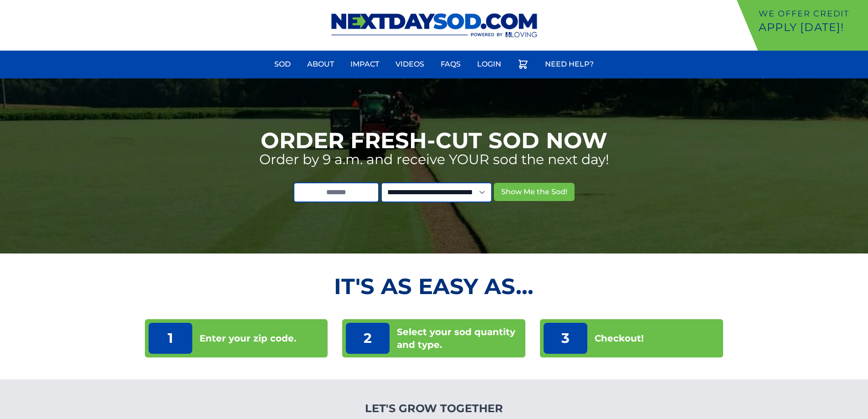 This screenshot has width=868, height=419. Describe the element at coordinates (434, 140) in the screenshot. I see `h1: Order Fresh-Cut Sod Now` at that location.